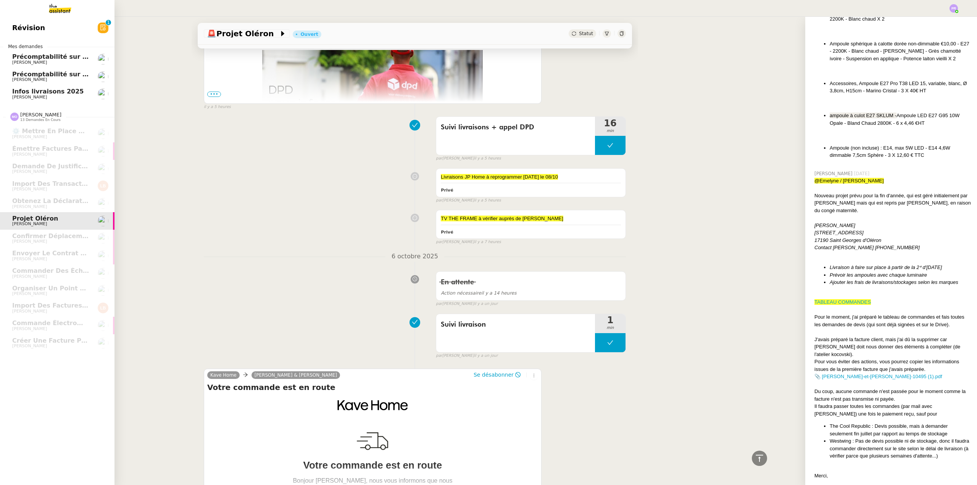 Image resolution: width=977 pixels, height=485 pixels. Describe the element at coordinates (309, 34) in the screenshot. I see `div: Ouvert` at that location.